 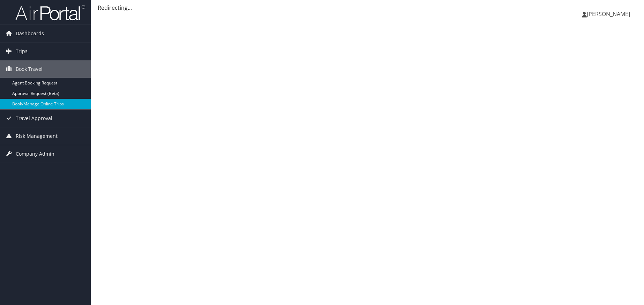 I want to click on span: Trips, so click(x=22, y=51).